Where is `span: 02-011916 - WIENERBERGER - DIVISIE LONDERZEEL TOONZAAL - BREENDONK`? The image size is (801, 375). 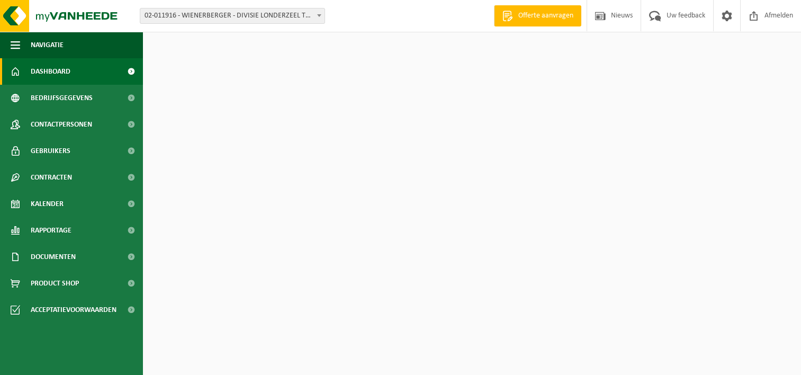 span: 02-011916 - WIENERBERGER - DIVISIE LONDERZEEL TOONZAAL - BREENDONK is located at coordinates (232, 16).